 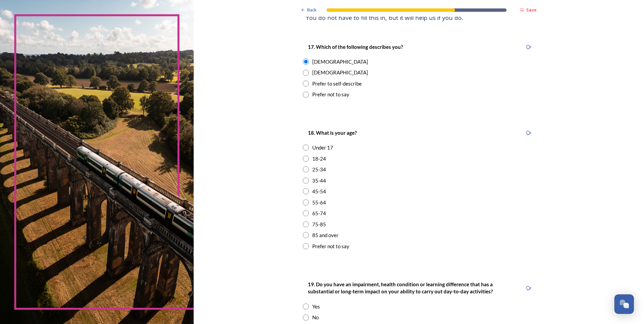 What do you see at coordinates (319, 213) in the screenshot?
I see `div: 65-74` at bounding box center [319, 213].